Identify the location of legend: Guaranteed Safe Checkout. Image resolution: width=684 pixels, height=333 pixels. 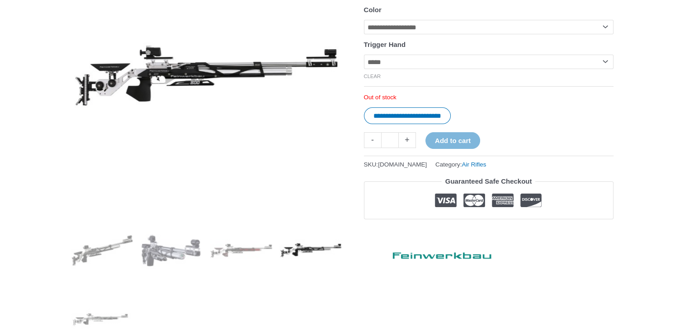
(488, 182).